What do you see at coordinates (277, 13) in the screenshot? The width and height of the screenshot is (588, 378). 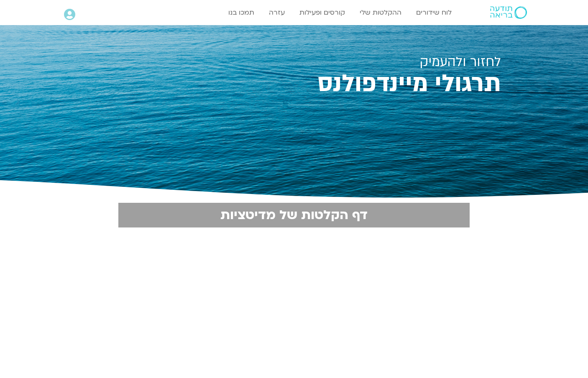 I see `a: עזרה` at bounding box center [277, 13].